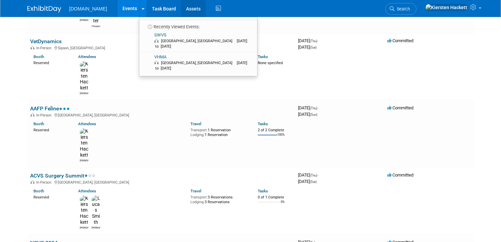 The width and height of the screenshot is (501, 242). Describe the element at coordinates (96, 26) in the screenshot. I see `div: Cheyenne Carter` at that location.